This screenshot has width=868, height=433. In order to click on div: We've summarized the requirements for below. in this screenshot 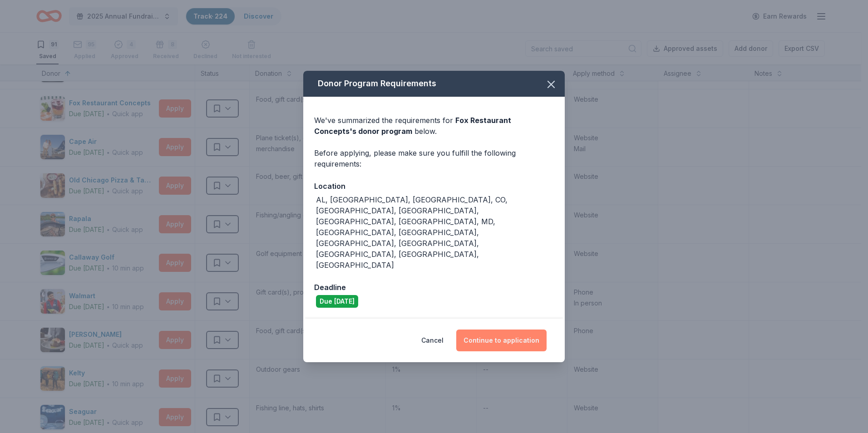, I will do `click(434, 126)`.